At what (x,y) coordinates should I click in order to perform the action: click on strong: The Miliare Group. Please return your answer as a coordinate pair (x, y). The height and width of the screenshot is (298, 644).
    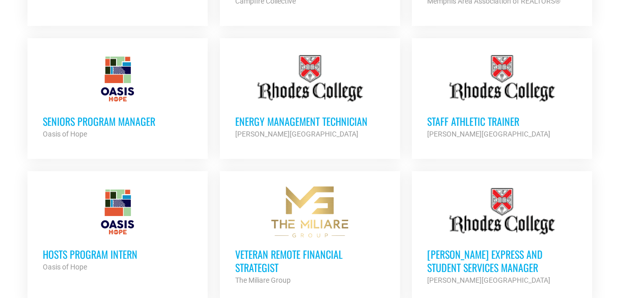
    Looking at the image, I should click on (263, 280).